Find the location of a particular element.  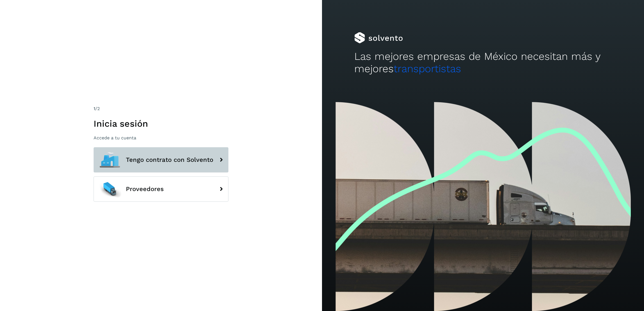

h1: Inicia sesión is located at coordinates (161, 124).